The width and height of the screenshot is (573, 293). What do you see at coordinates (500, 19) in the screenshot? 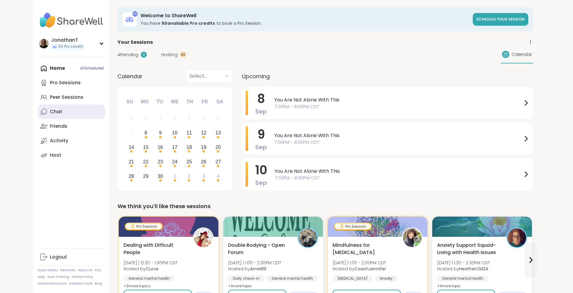
I see `a: Schedule your session` at bounding box center [500, 19].